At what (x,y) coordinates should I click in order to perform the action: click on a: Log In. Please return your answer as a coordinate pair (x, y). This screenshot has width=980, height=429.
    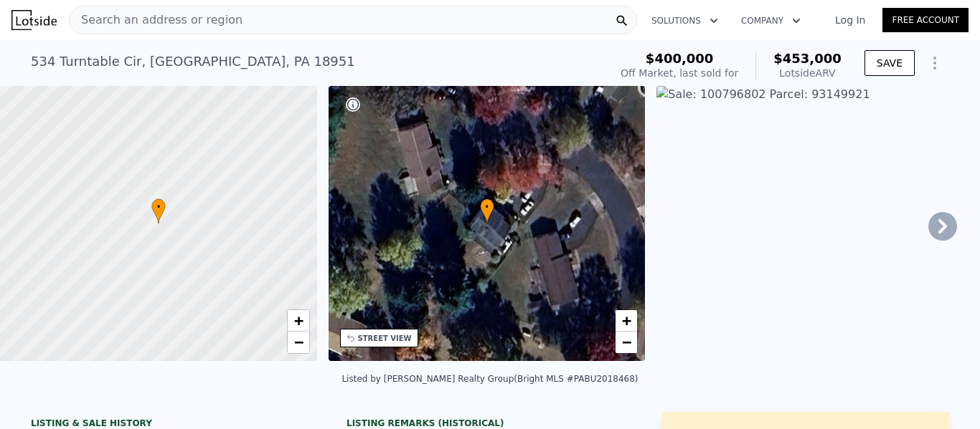
    Looking at the image, I should click on (850, 20).